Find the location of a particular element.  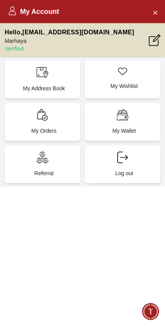

p: Referral is located at coordinates (44, 173).